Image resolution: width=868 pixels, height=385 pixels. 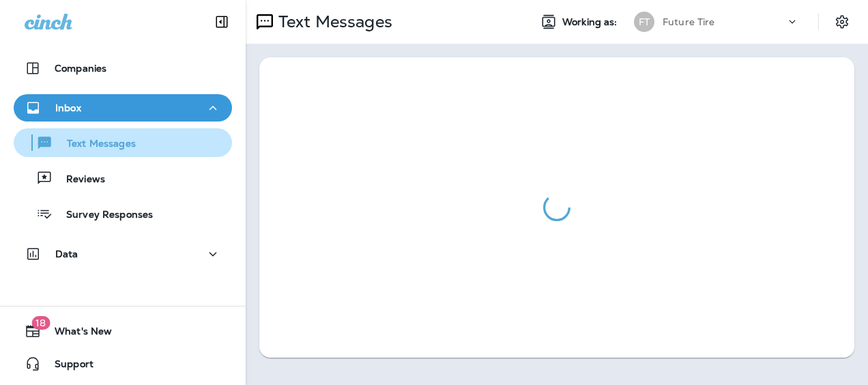 I want to click on button: Collapse Sidebar, so click(x=222, y=22).